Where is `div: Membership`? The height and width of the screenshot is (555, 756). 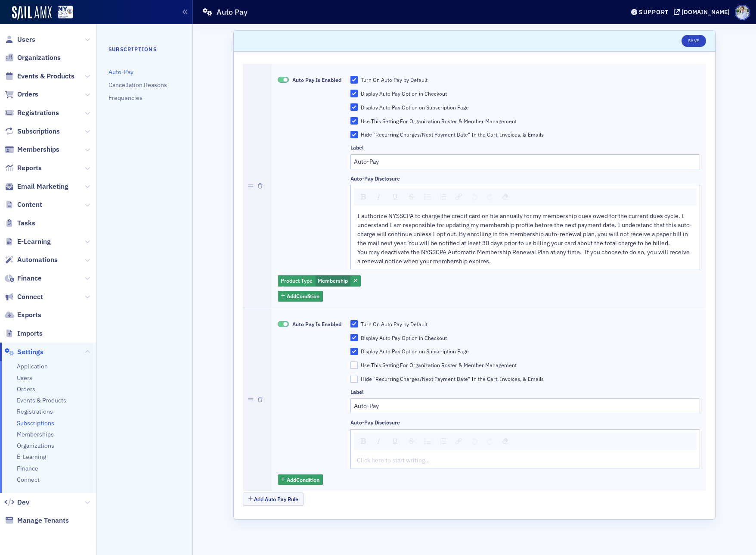
div: Membership is located at coordinates (319, 281).